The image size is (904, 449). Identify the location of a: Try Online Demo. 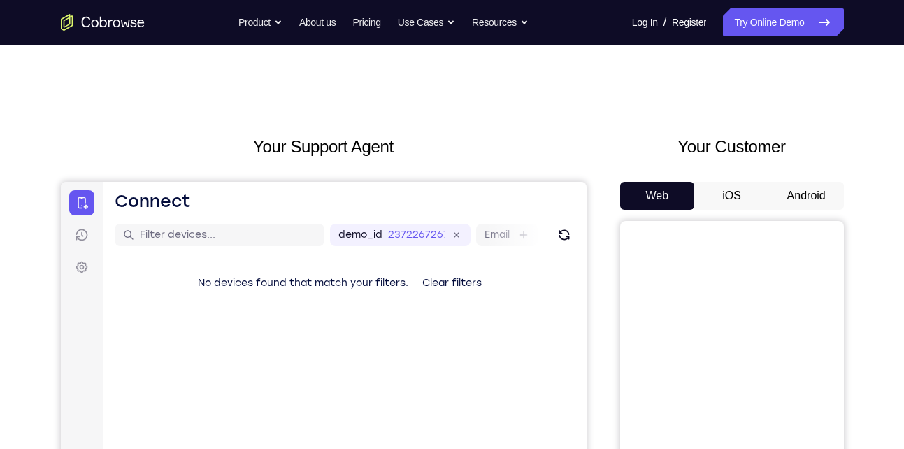
(783, 22).